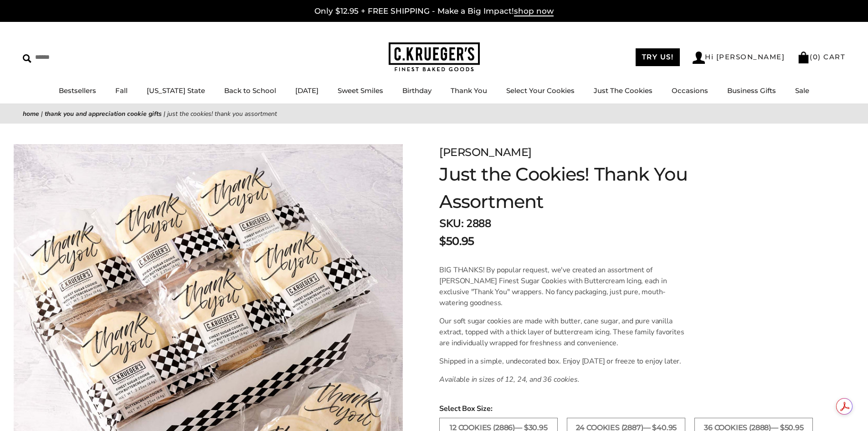 This screenshot has height=431, width=868. I want to click on span: Just the Cookies! Thank You Assortment, so click(222, 114).